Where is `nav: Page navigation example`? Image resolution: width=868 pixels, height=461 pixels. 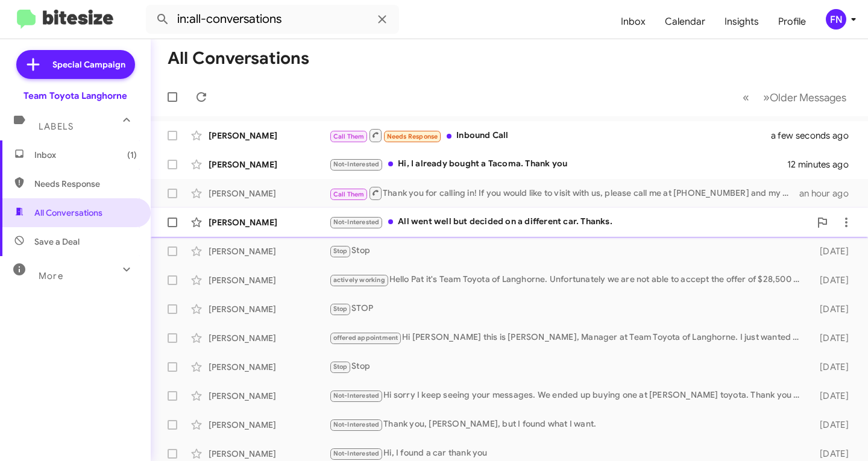
nav: Page navigation example is located at coordinates (794, 97).